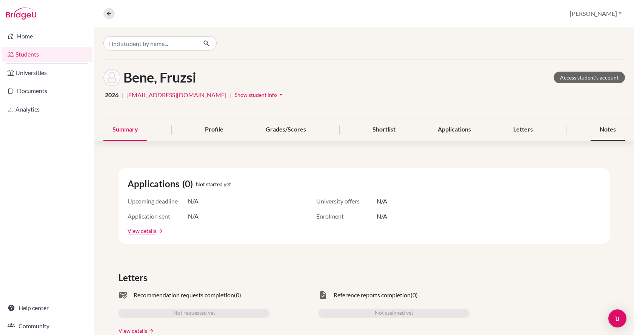 The image size is (634, 335). Describe the element at coordinates (125, 130) in the screenshot. I see `div: Summary` at that location.